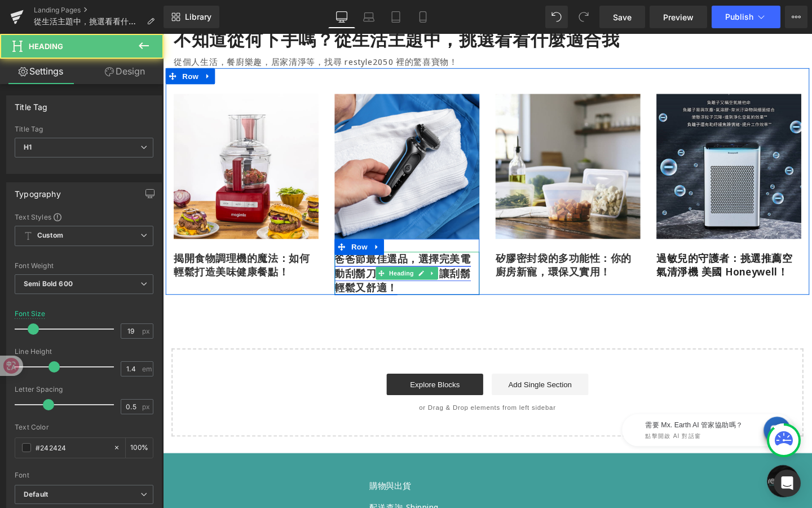  Describe the element at coordinates (746, 17) in the screenshot. I see `button: Publish` at that location.